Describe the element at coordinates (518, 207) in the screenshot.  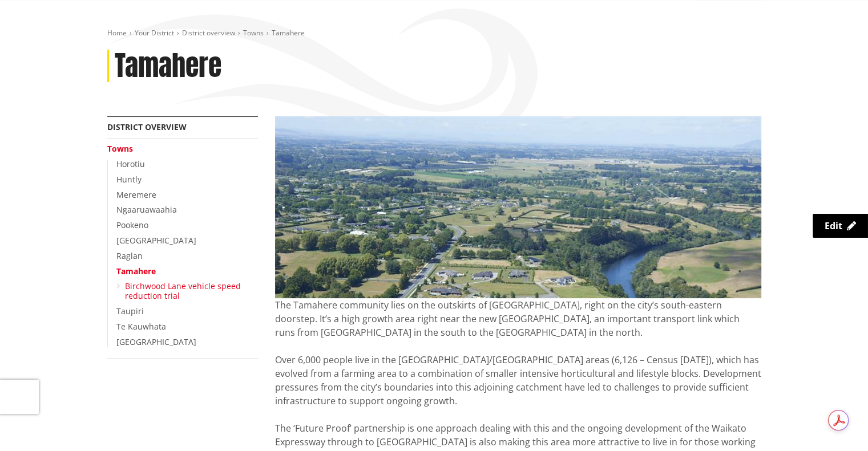
I see `img: Tamahere` at that location.